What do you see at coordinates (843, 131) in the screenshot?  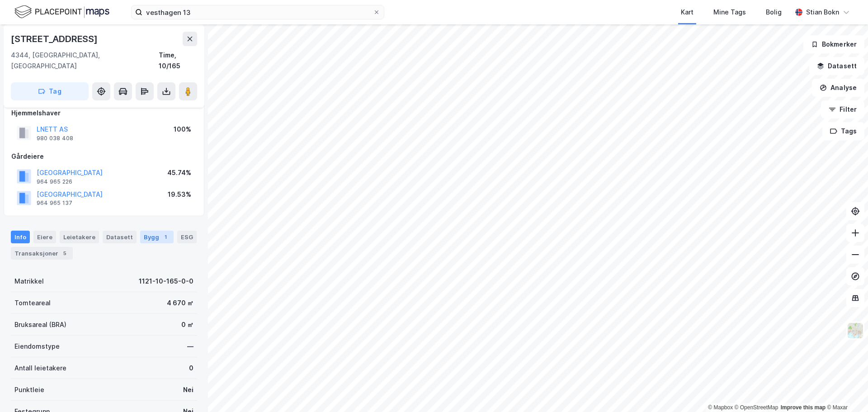 I see `button: Tags` at bounding box center [843, 131].